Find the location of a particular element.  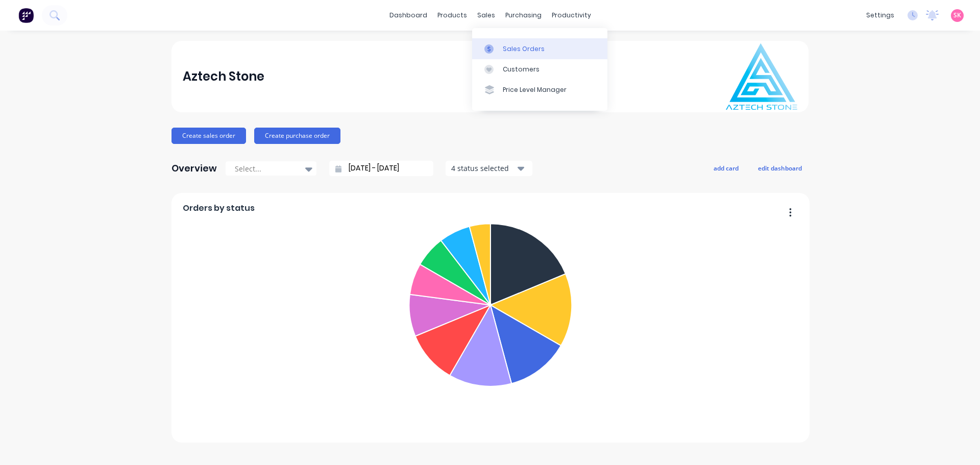

button: edit dashboard is located at coordinates (780, 167).